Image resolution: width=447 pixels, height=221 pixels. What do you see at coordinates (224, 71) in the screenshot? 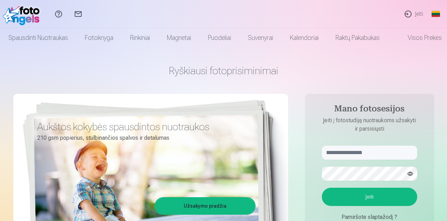
I see `h1: Ryškiausi fotoprisiminimai` at bounding box center [224, 71].